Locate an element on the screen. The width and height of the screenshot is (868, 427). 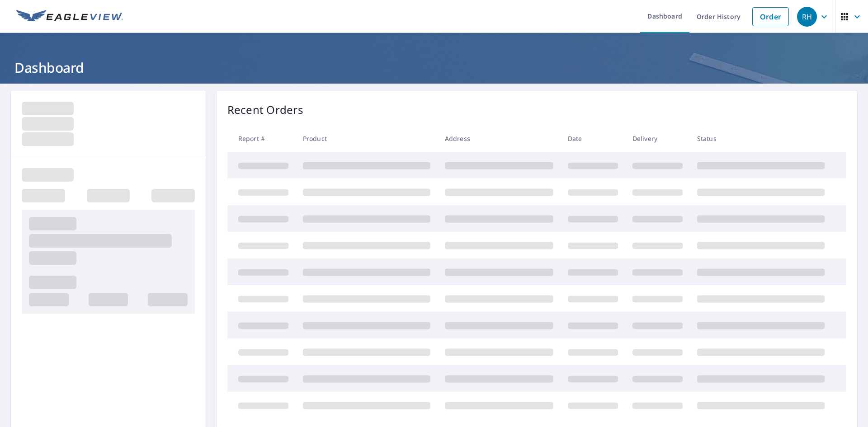
th: Report # is located at coordinates (261, 138).